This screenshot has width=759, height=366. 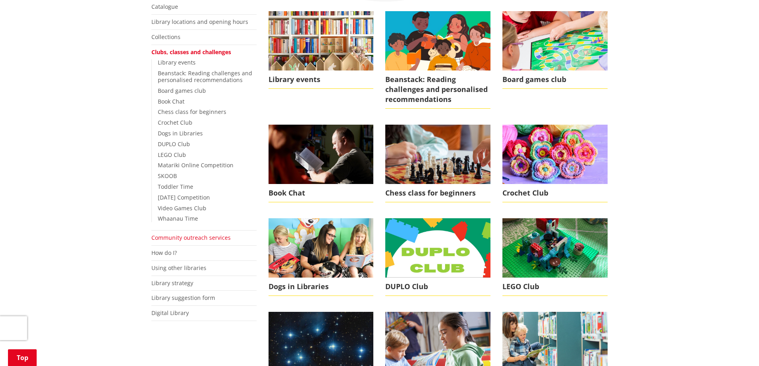 What do you see at coordinates (438, 287) in the screenshot?
I see `span: DUPLO Club` at bounding box center [438, 287].